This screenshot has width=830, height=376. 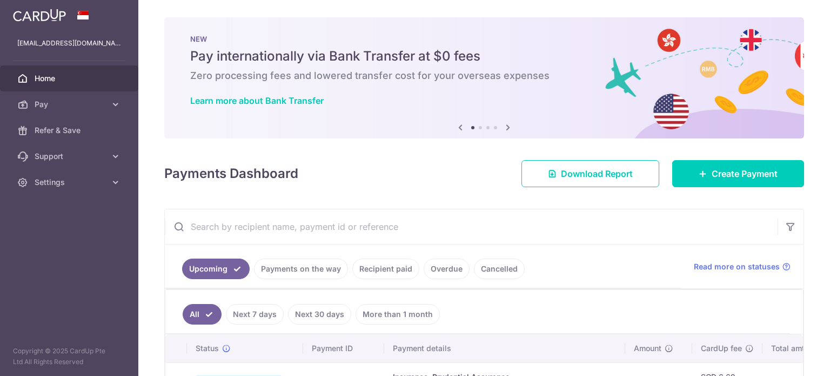 What do you see at coordinates (484, 78) in the screenshot?
I see `img: Bank transfer banner` at bounding box center [484, 78].